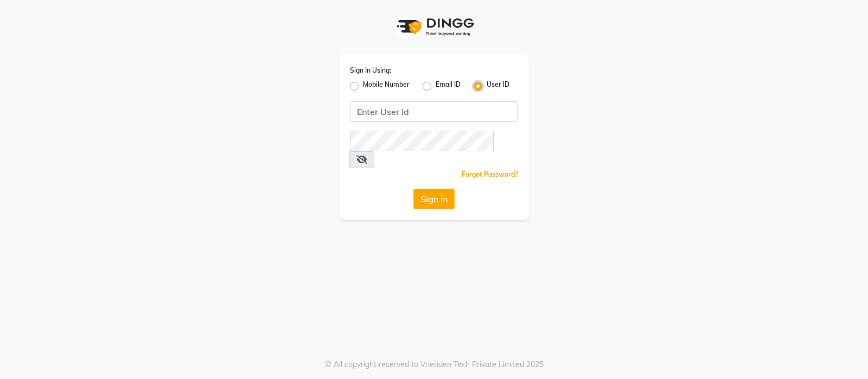 The height and width of the screenshot is (379, 868). Describe the element at coordinates (434, 27) in the screenshot. I see `img: logo1.svg` at that location.